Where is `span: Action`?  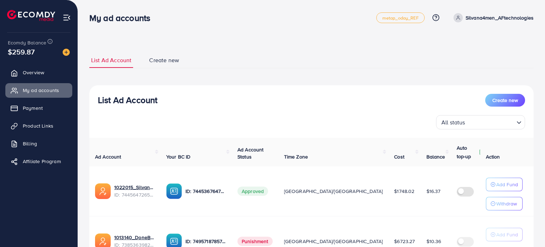
span: Action is located at coordinates (493, 157).